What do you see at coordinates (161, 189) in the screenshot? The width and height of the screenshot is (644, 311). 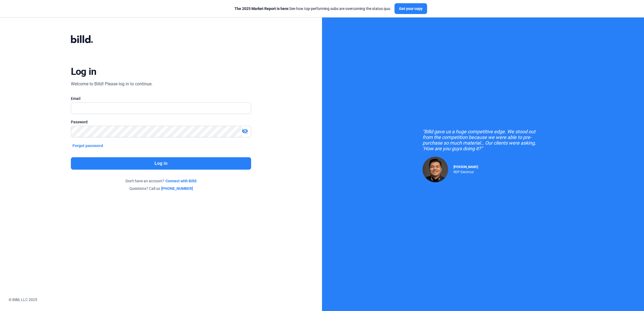 I see `div: Questions? Call us` at bounding box center [161, 189].